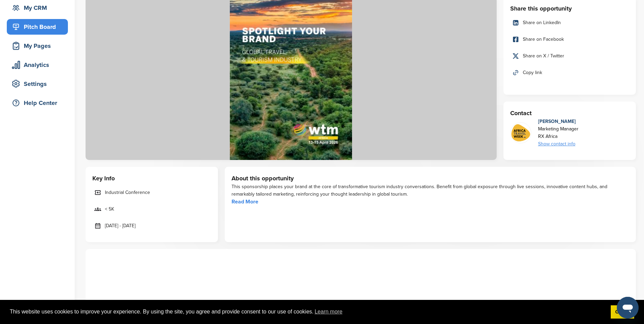 This screenshot has height=324, width=644. What do you see at coordinates (544, 56) in the screenshot?
I see `span: Share on X / Twitter` at bounding box center [544, 56].